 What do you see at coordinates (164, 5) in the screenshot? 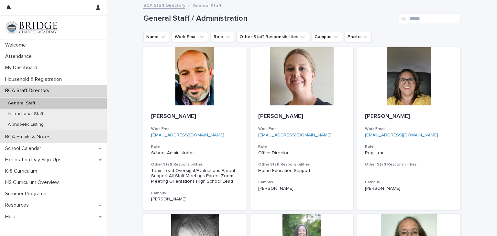
I see `a: BCA Staff Directory` at bounding box center [164, 5].